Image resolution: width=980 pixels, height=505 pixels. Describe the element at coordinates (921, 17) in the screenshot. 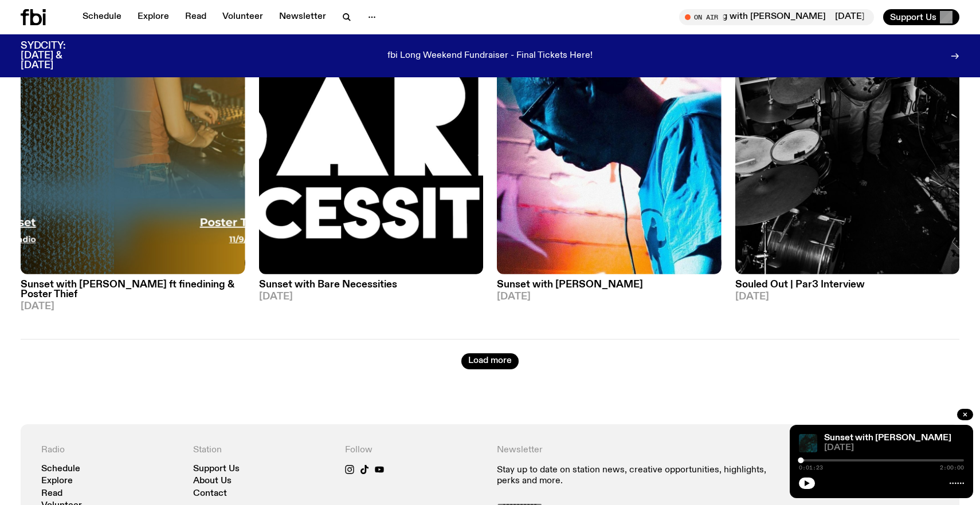

I see `button: Support Us` at that location.